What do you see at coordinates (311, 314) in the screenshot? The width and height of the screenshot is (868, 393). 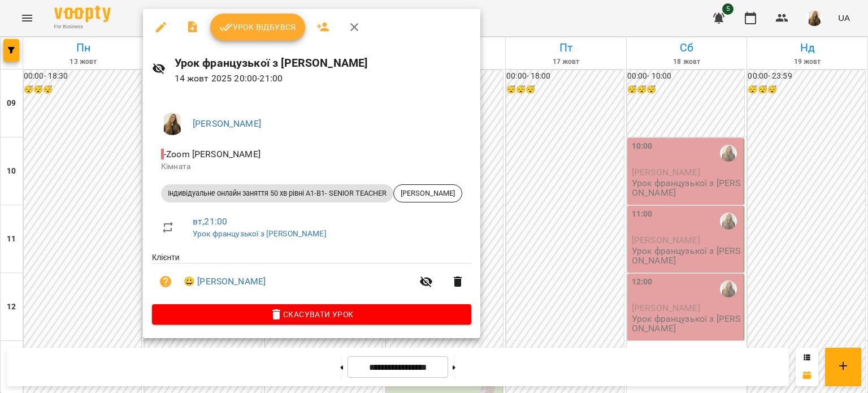 I see `button: Скасувати Урок` at bounding box center [311, 314].